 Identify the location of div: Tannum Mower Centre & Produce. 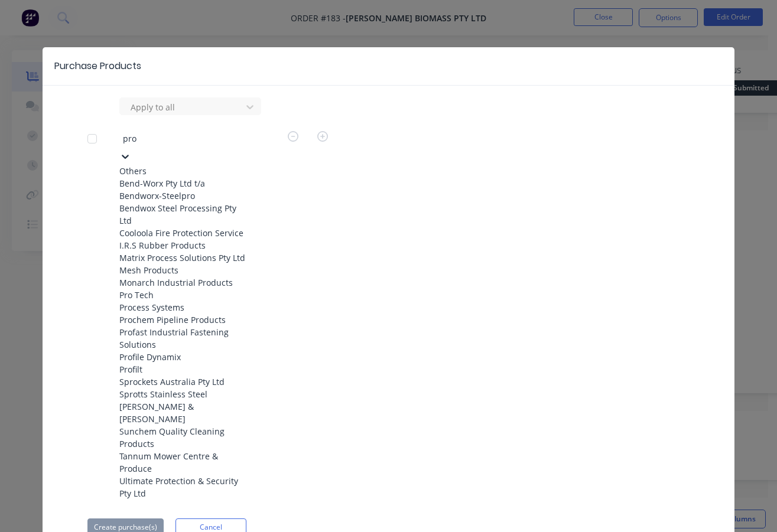
(184, 462).